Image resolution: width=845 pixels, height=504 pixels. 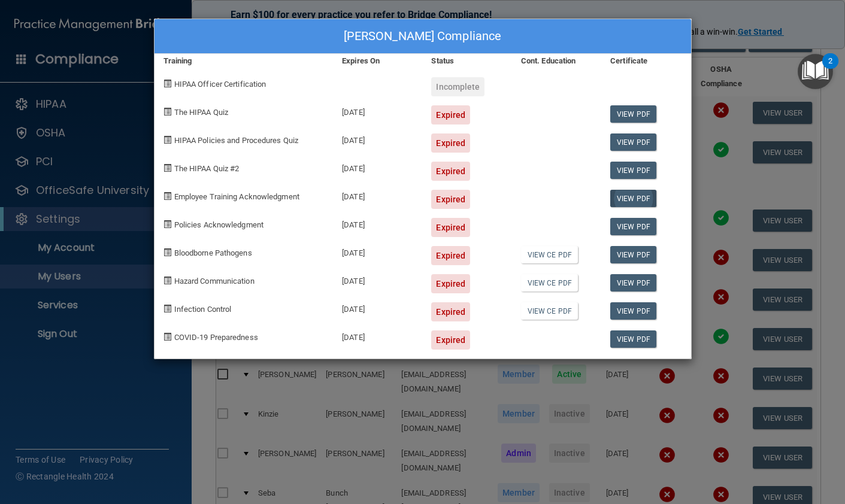 What do you see at coordinates (236, 140) in the screenshot?
I see `span: HIPAA Policies and Procedures Quiz` at bounding box center [236, 140].